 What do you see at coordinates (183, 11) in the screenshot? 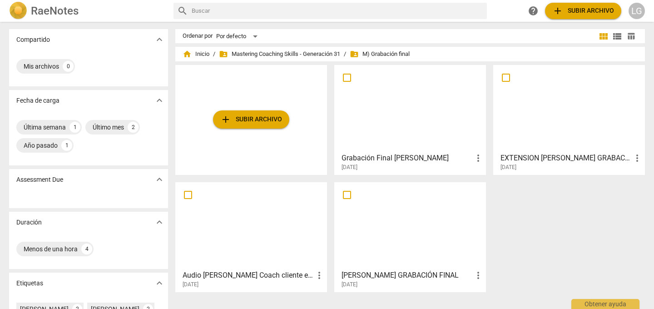
I see `span: search` at bounding box center [183, 11].